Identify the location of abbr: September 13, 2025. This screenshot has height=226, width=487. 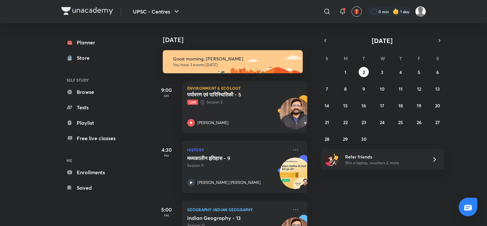
(438, 89).